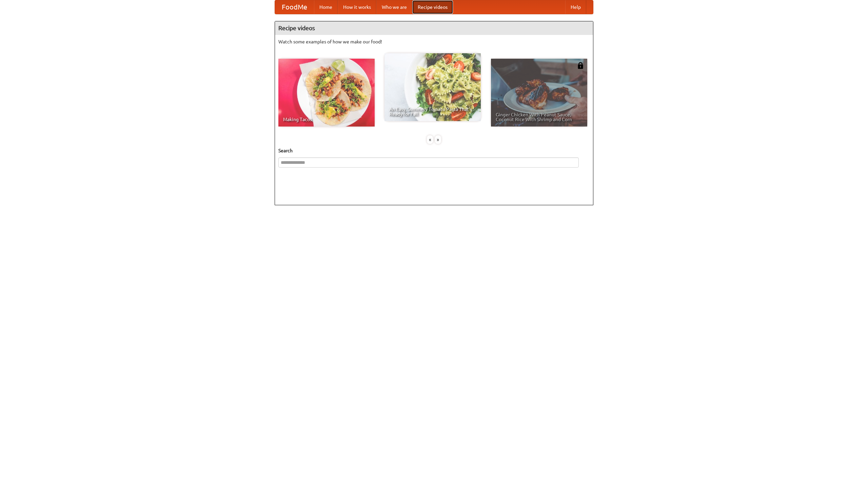 This screenshot has width=868, height=480. Describe the element at coordinates (327, 93) in the screenshot. I see `a: Making Tacos` at that location.